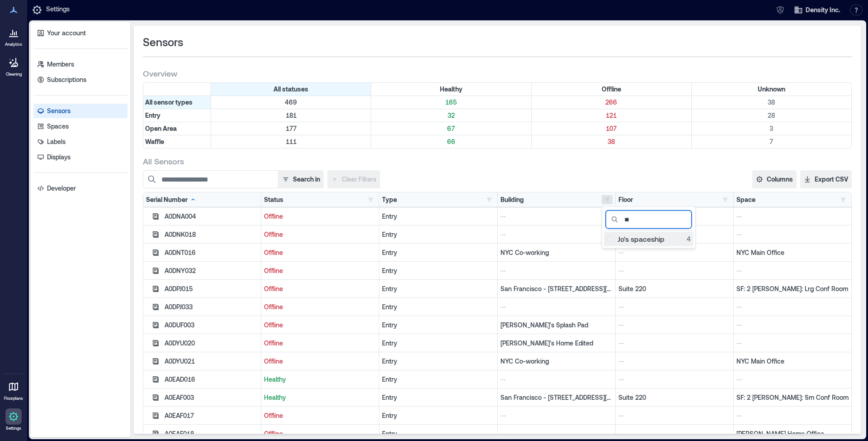  Describe the element at coordinates (80, 80) in the screenshot. I see `a: Subscriptions` at that location.